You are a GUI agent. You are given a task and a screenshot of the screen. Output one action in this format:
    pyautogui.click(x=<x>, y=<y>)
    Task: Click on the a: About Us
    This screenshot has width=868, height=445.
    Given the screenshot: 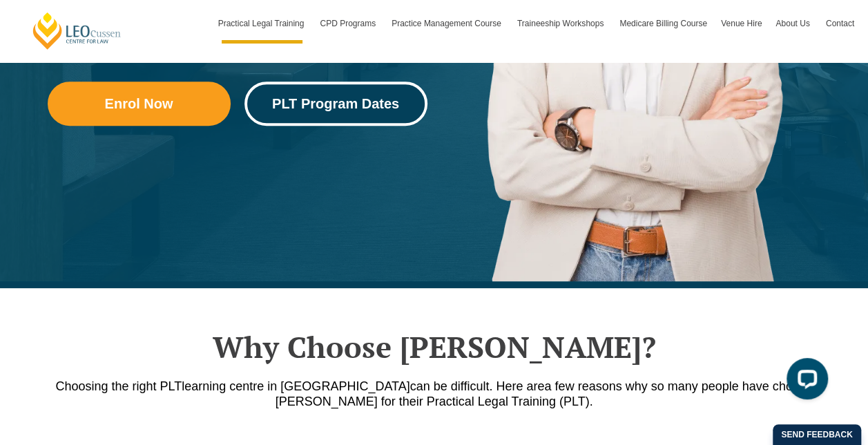 What is the action you would take?
    pyautogui.click(x=794, y=23)
    